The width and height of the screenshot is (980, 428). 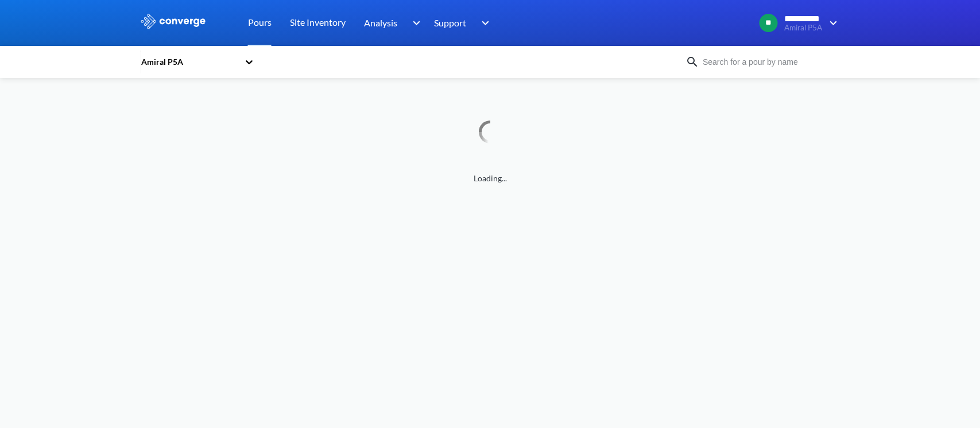 I want to click on span: Loading..., so click(x=490, y=179).